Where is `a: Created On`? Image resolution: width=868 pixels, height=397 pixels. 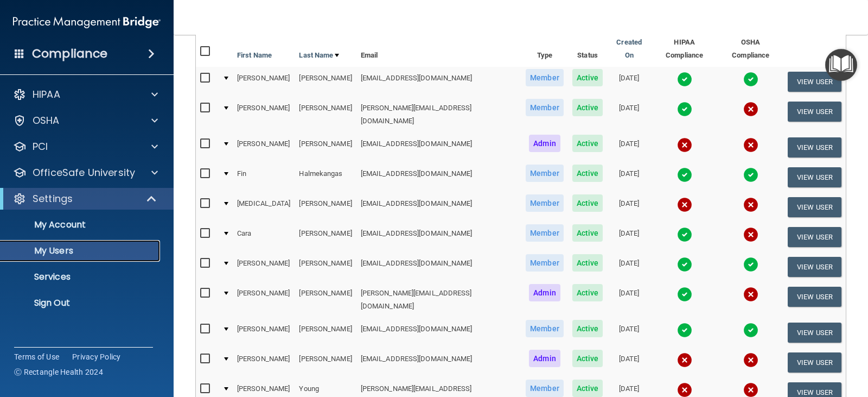 a: Created On is located at coordinates (629, 49).